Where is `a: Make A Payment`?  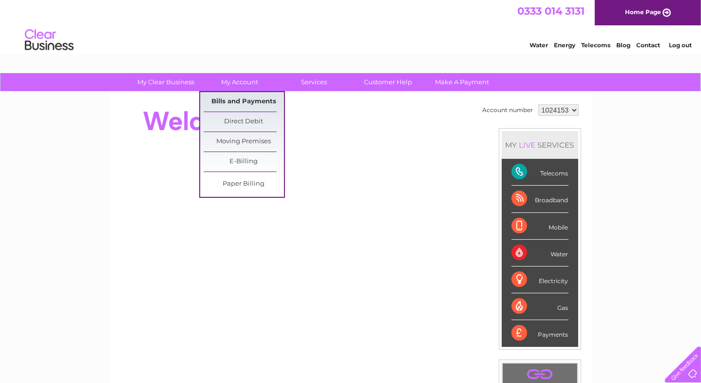 a: Make A Payment is located at coordinates (462, 82).